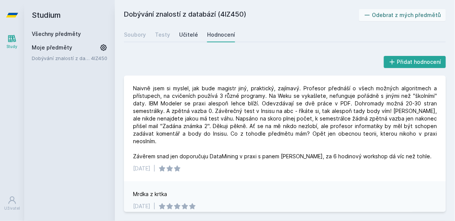 The width and height of the screenshot is (455, 221). What do you see at coordinates (12, 46) in the screenshot?
I see `div: Study` at bounding box center [12, 46].